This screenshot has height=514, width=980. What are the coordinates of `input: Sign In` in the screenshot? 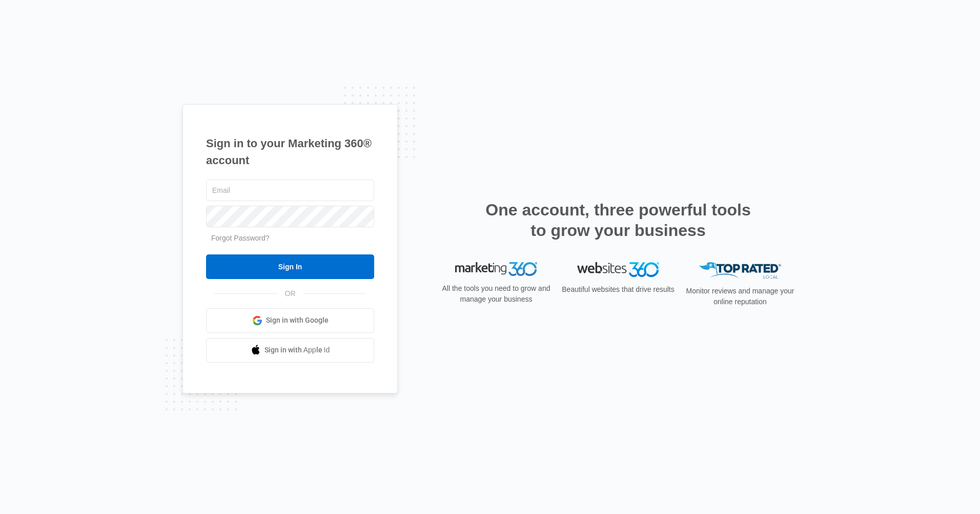 It's located at (290, 267).